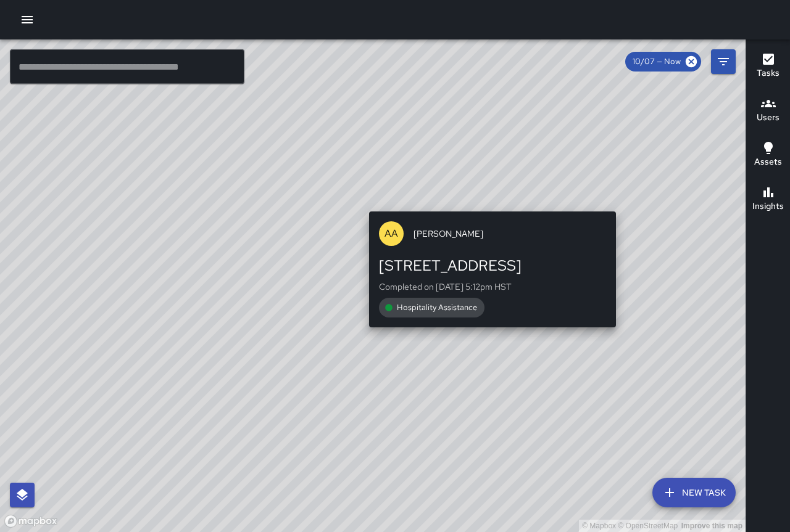 The height and width of the screenshot is (532, 790). I want to click on span: 10/07 — Now, so click(657, 62).